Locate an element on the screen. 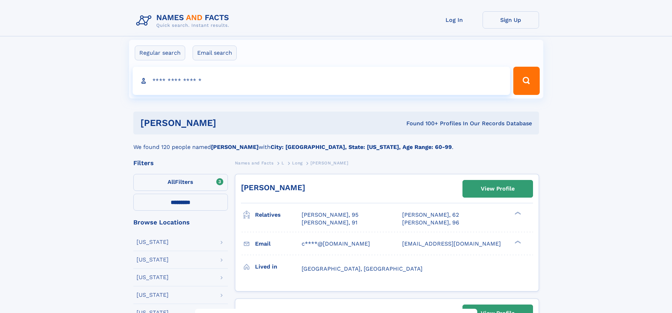 This screenshot has width=672, height=313. label: Filters is located at coordinates (181, 182).